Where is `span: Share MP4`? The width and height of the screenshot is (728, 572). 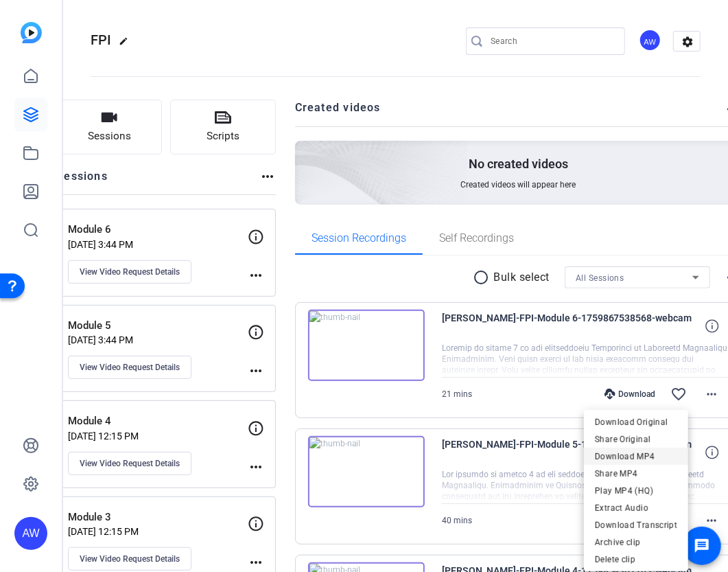
span: Share MP4 is located at coordinates (636, 473).